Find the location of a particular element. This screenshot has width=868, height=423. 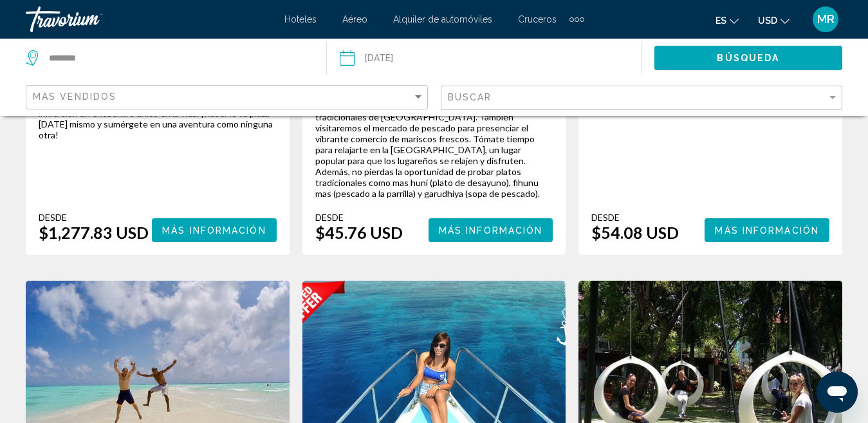

div: $1,277.83 USD is located at coordinates (93, 233).